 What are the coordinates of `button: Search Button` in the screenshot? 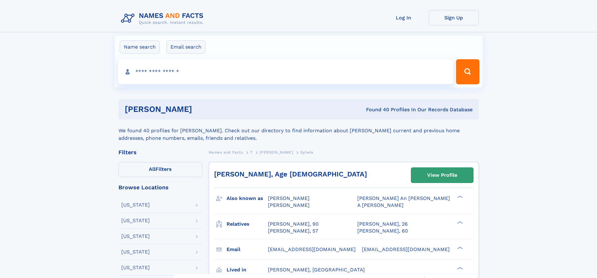 It's located at (468, 72).